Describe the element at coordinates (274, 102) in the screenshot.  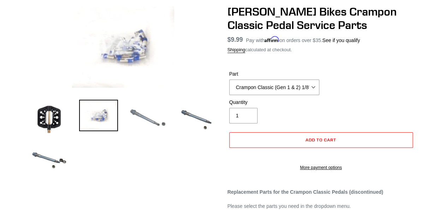
I see `label: Quantity` at that location.